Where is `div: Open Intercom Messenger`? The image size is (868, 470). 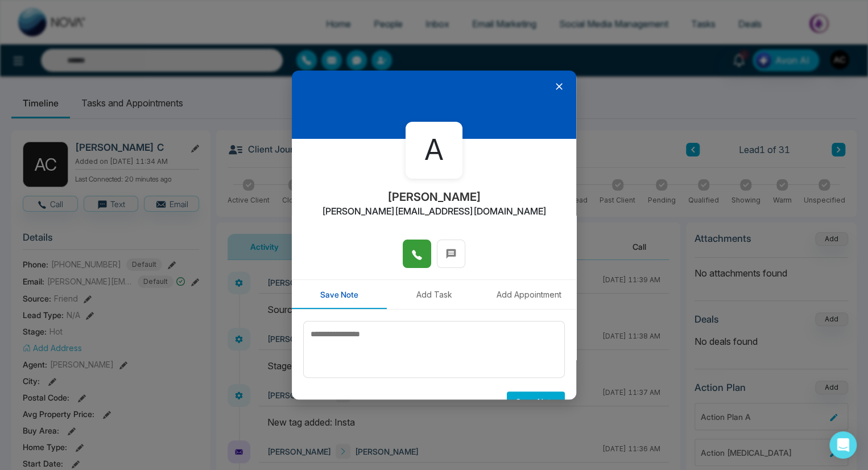
div: Open Intercom Messenger is located at coordinates (843, 445).